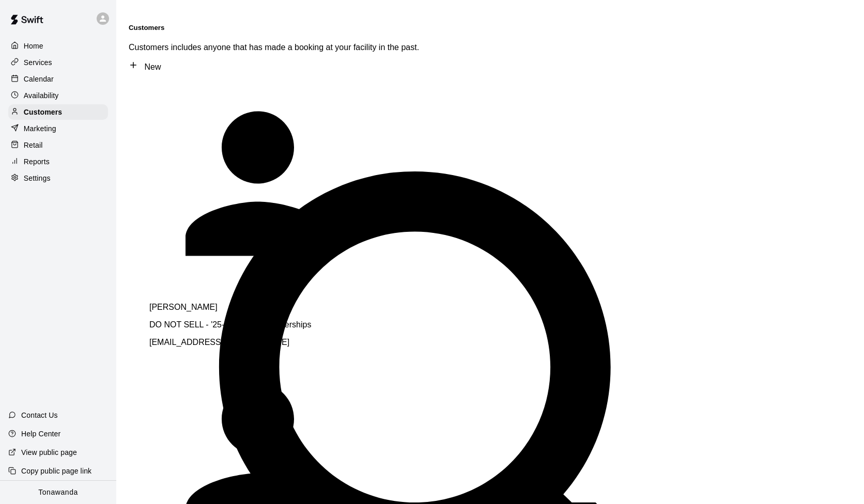 This screenshot has height=504, width=864. I want to click on a: New, so click(145, 67).